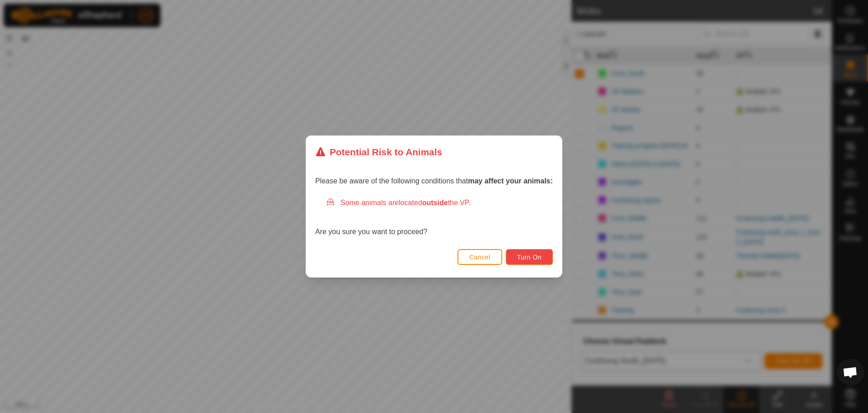  I want to click on span: located the VP., so click(435, 202).